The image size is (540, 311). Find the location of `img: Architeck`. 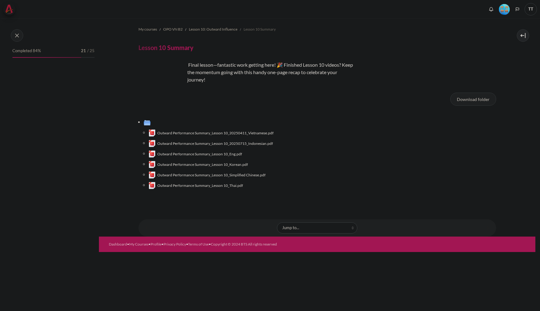

img: Architeck is located at coordinates (9, 9).